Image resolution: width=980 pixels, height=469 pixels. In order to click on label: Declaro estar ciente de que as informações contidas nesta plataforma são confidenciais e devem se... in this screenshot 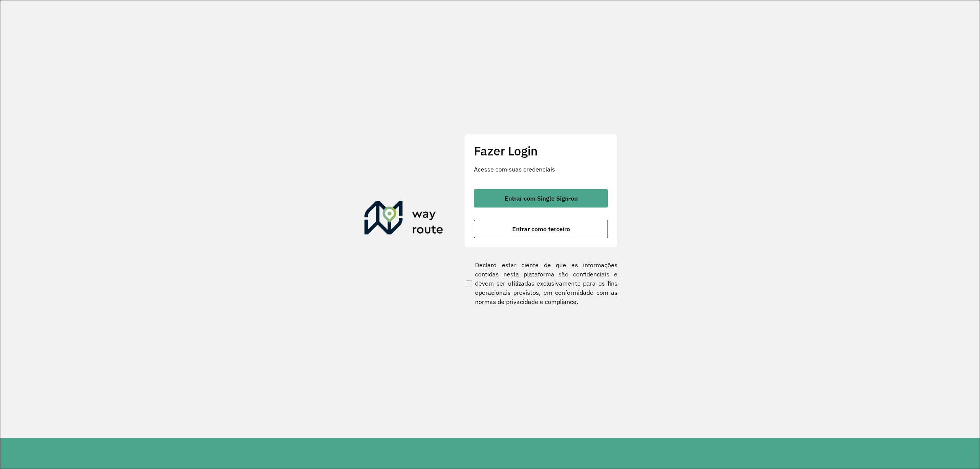, I will do `click(541, 283)`.